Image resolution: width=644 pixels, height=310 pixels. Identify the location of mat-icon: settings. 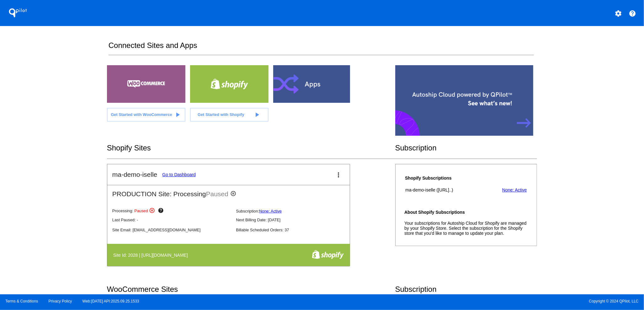
(618, 14).